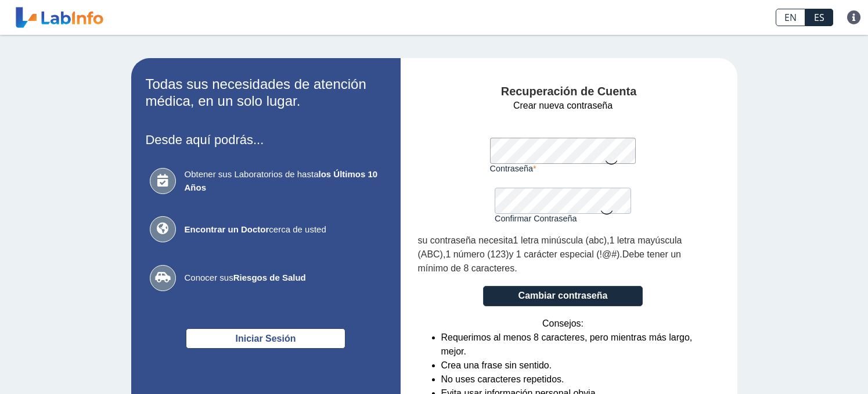 Image resolution: width=868 pixels, height=394 pixels. Describe the element at coordinates (560, 240) in the screenshot. I see `span: 1 letra minúscula (abc)` at that location.